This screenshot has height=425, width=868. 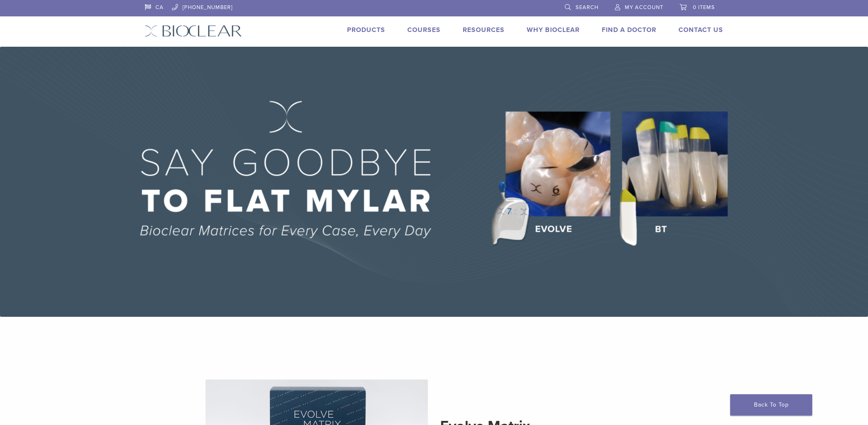 I want to click on a: Back To Top, so click(x=771, y=405).